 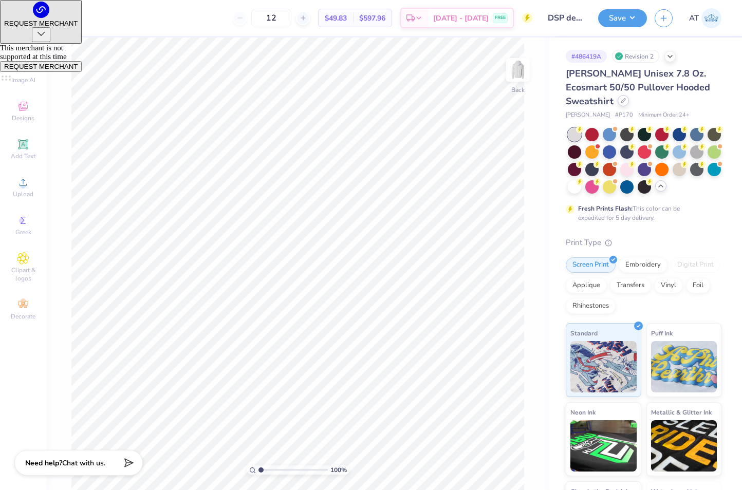 What do you see at coordinates (583, 412) in the screenshot?
I see `span: Neon Ink` at bounding box center [583, 412].